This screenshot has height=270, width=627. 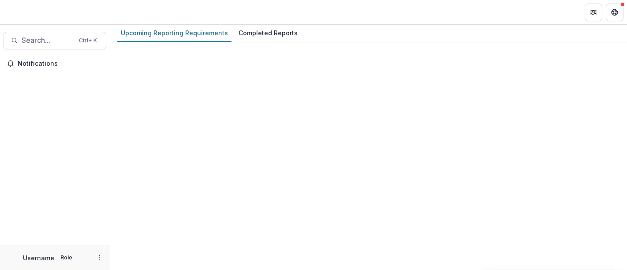 I want to click on p: Role, so click(x=66, y=258).